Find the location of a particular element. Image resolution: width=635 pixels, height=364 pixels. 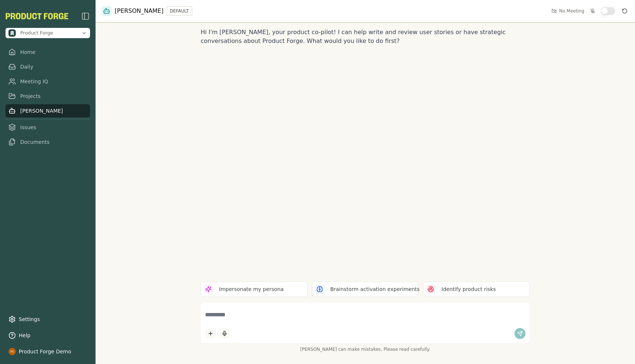

p: Identify product risks is located at coordinates (468, 289).